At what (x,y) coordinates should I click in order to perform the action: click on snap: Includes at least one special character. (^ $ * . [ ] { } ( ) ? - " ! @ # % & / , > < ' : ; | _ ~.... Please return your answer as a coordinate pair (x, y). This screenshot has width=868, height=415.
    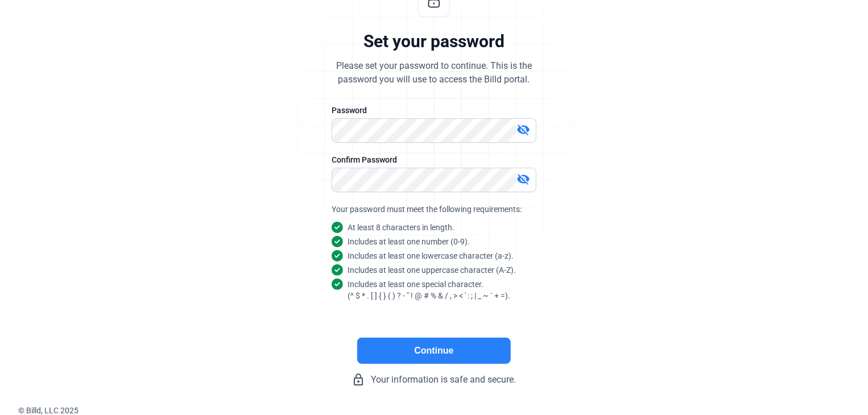
    Looking at the image, I should click on (429, 290).